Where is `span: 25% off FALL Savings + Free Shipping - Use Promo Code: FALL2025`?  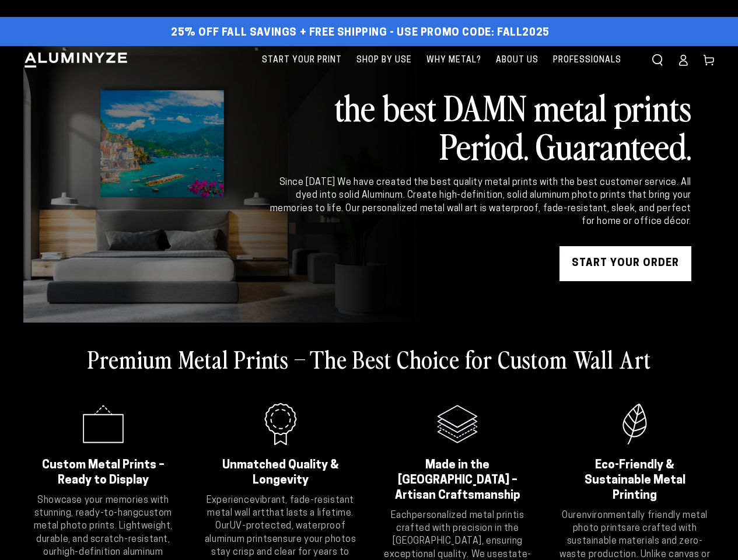
span: 25% off FALL Savings + Free Shipping - Use Promo Code: FALL2025 is located at coordinates (360, 33).